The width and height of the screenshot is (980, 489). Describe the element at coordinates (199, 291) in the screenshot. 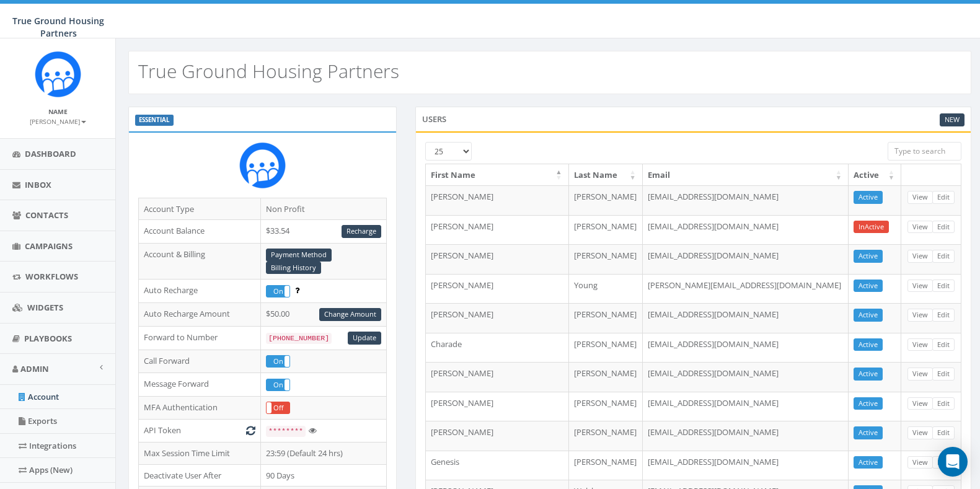

I see `td: Auto Recharge` at that location.